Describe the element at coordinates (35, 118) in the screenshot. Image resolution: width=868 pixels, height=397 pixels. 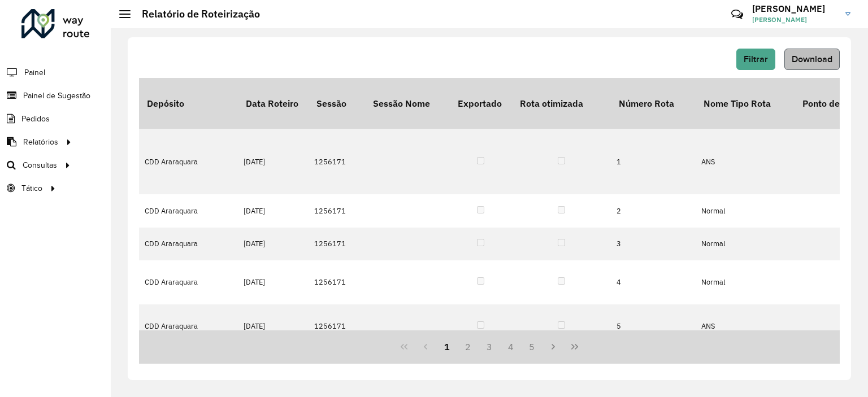
I see `span: Pedidos` at that location.